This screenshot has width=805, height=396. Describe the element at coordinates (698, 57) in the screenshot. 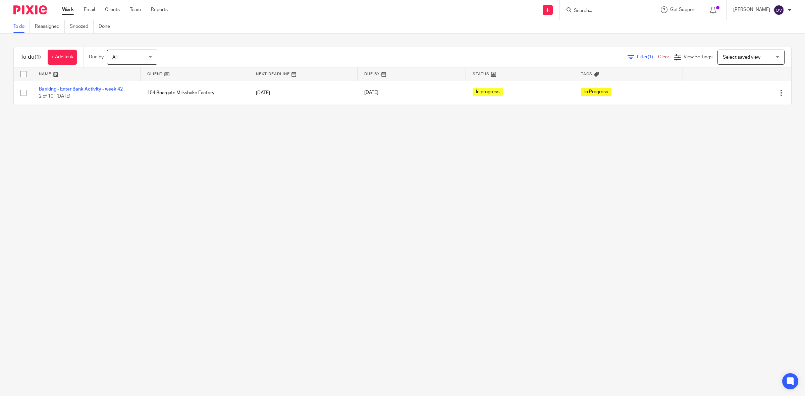

I see `span: View Settings` at that location.